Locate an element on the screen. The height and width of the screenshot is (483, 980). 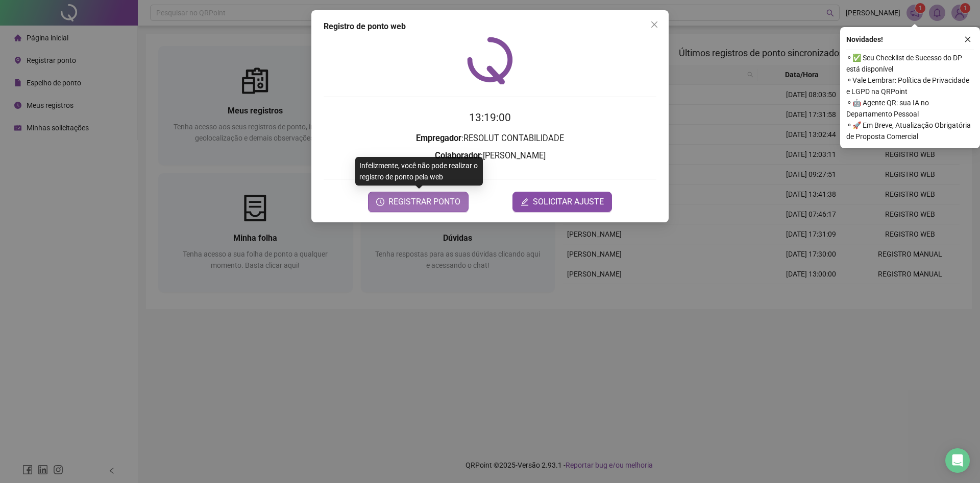
span: ⚬ Vale Lembrar: Política de Privacidade e LGPD na QRPoint is located at coordinates (911, 86).